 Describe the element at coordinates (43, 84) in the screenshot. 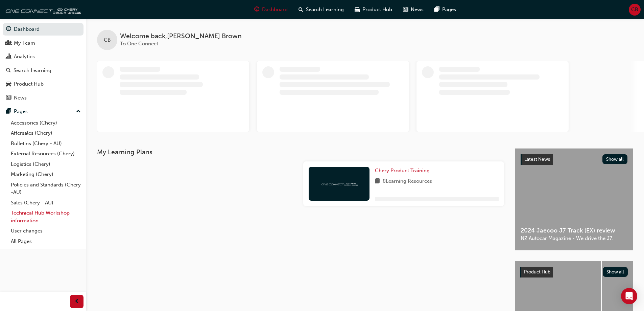

I see `a: Product Hub` at that location.